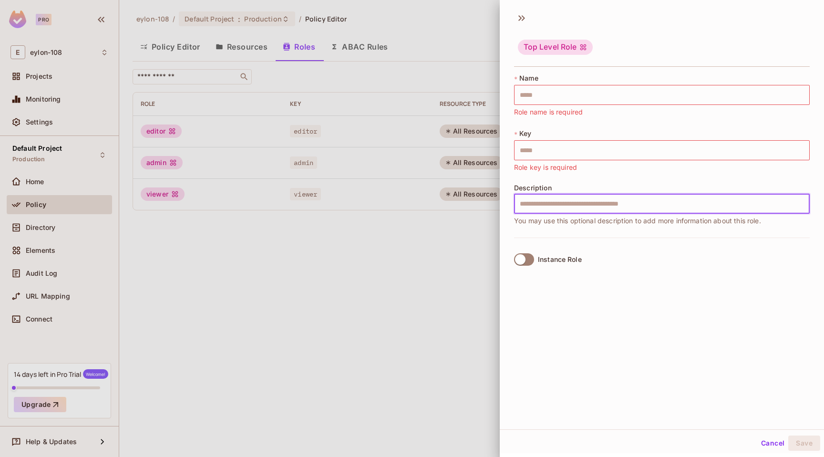 The image size is (824, 457). I want to click on div: Top Level Role, so click(555, 47).